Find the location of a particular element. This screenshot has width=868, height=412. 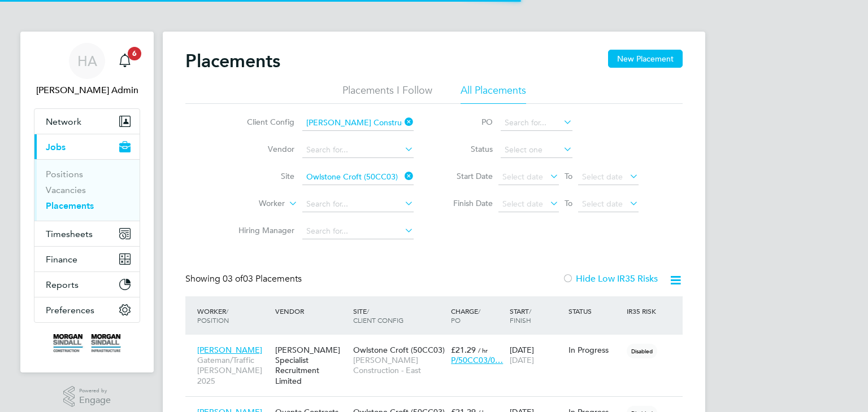

a: Powered byEngage is located at coordinates (87, 397).